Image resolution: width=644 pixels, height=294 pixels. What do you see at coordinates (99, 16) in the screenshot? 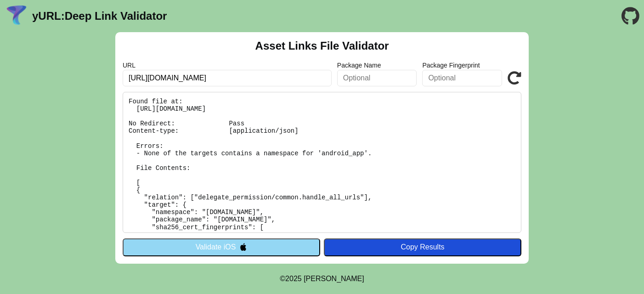
I see `a: yURL:Deep Link Validator` at bounding box center [99, 16].